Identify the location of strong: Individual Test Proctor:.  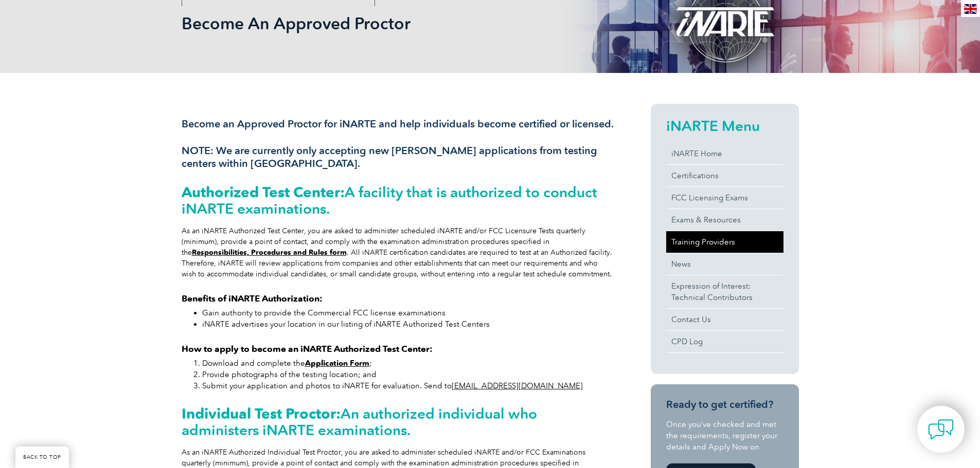
(261, 413).